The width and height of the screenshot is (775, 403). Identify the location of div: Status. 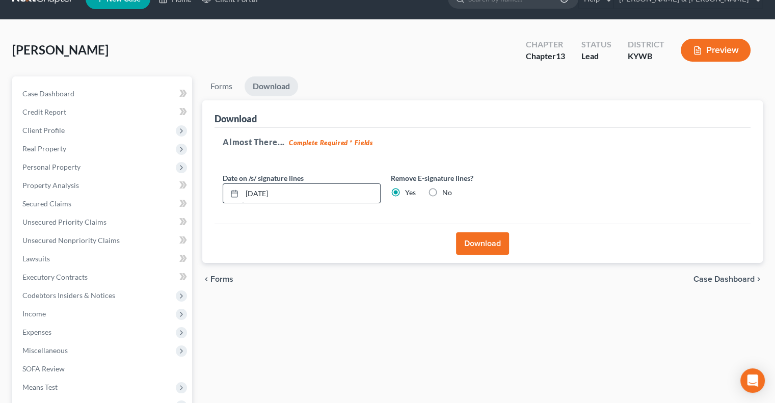
(596, 44).